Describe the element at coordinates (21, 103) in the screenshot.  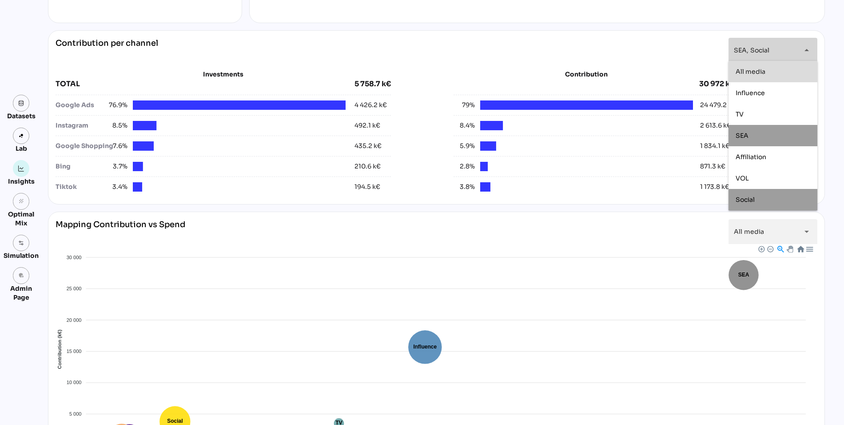
I see `img: data.svg` at that location.